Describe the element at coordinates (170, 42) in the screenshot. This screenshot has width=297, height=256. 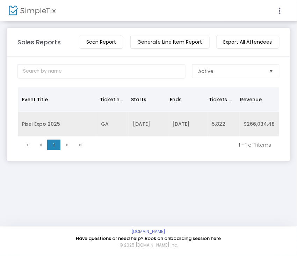
I see `m-button: Generate Line Item Report` at that location.